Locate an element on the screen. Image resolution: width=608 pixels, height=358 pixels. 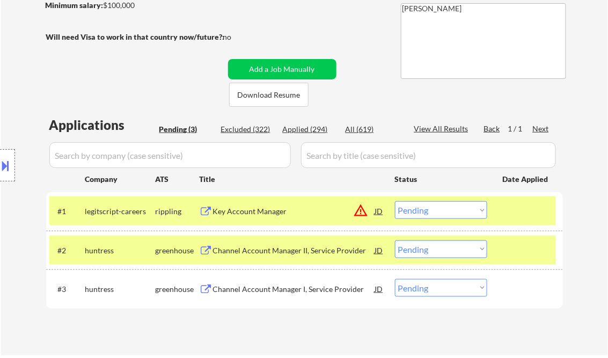
button: warning_amber is located at coordinates (361, 210).